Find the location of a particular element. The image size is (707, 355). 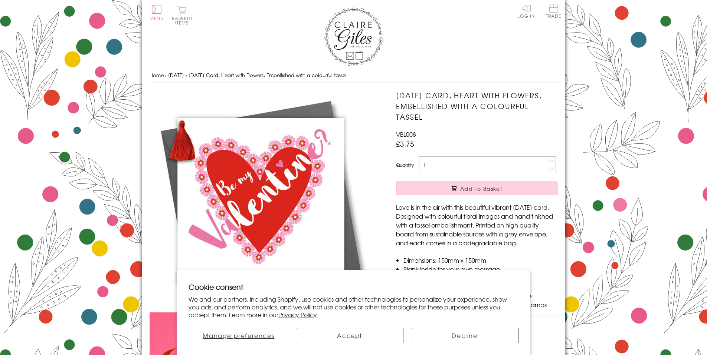

img: Claire Giles Greetings Cards is located at coordinates (354, 37).